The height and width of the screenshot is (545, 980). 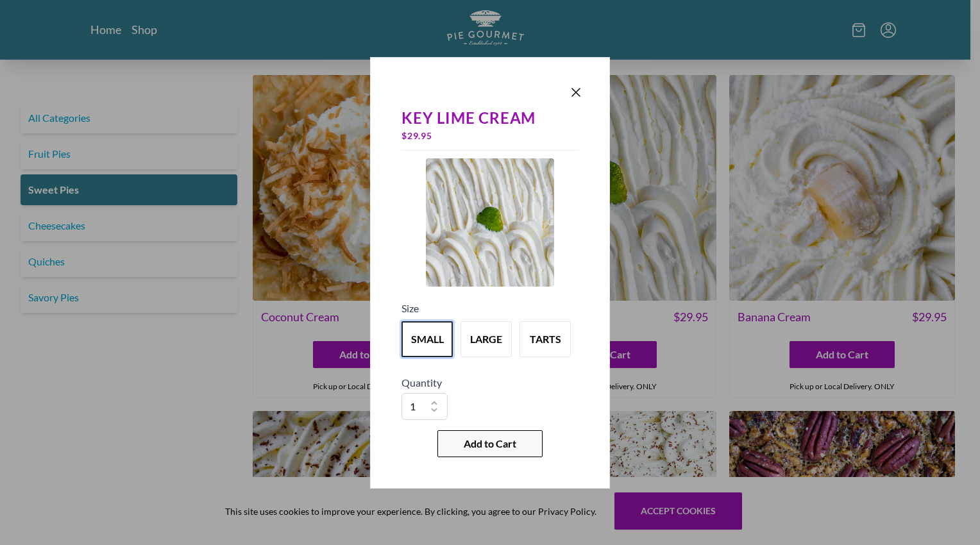 I want to click on button: Add to Cart, so click(x=490, y=444).